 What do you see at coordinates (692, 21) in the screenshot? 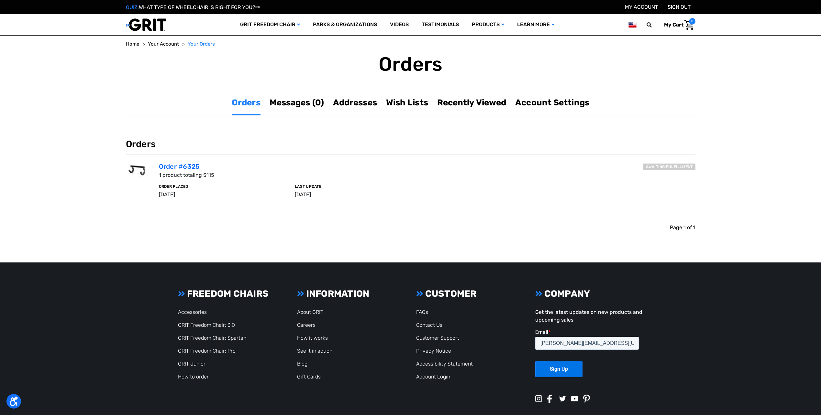
I see `span: 0` at bounding box center [692, 21].